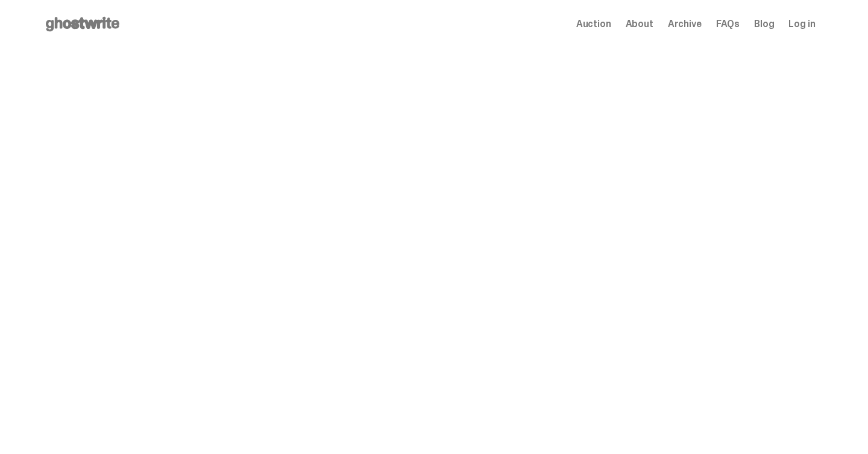 Image resolution: width=868 pixels, height=454 pixels. What do you see at coordinates (594, 24) in the screenshot?
I see `a: Auction` at bounding box center [594, 24].